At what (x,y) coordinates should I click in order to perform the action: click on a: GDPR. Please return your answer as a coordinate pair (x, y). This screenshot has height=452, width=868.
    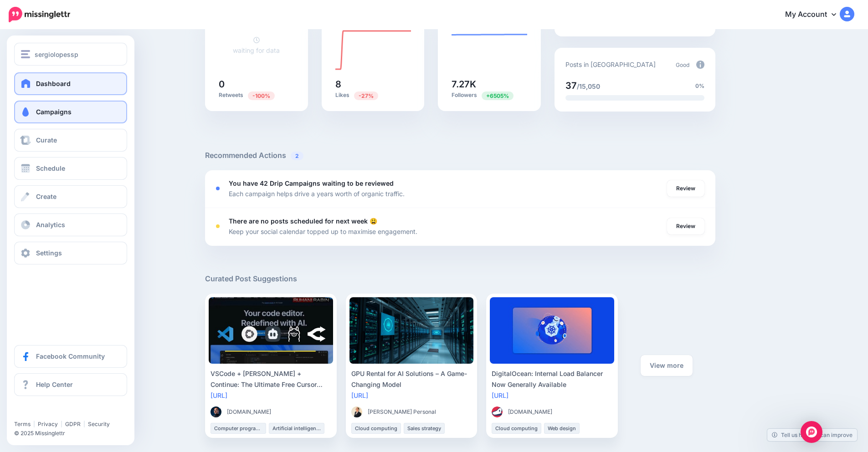
    Looking at the image, I should click on (73, 424).